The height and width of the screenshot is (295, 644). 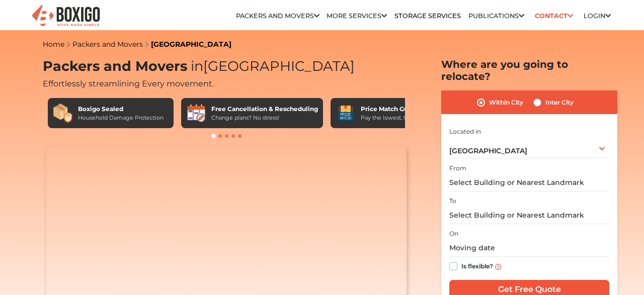 What do you see at coordinates (399, 109) in the screenshot?
I see `div: Price Match Guarantee` at bounding box center [399, 109].